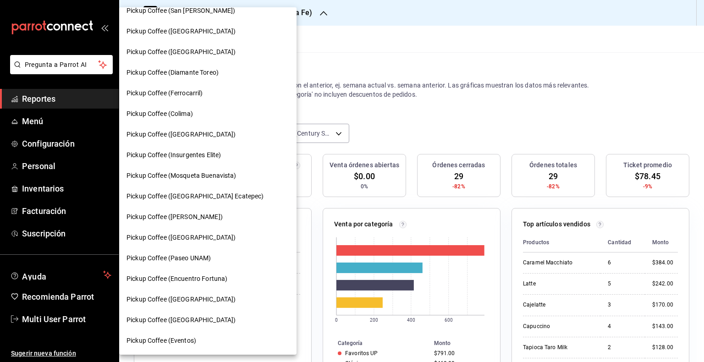  Describe the element at coordinates (165, 93) in the screenshot. I see `span: Pickup Coffee (Ferrocarril)` at that location.